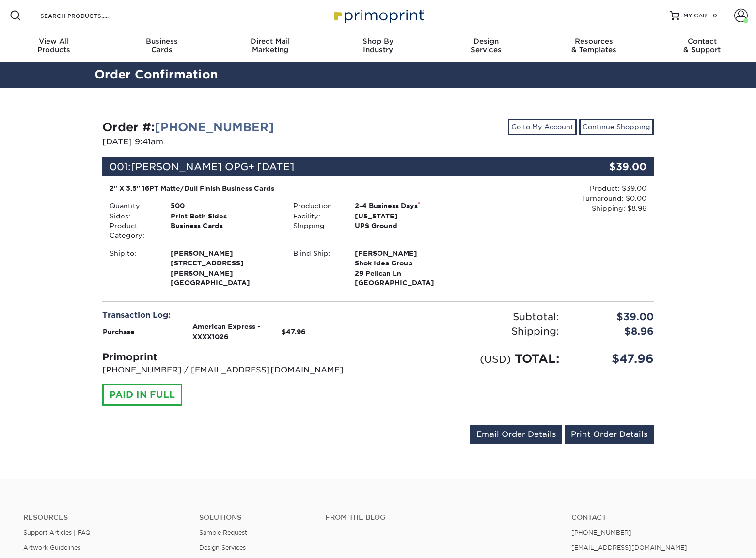 The width and height of the screenshot is (756, 558). Describe the element at coordinates (409, 206) in the screenshot. I see `div: 2-4 Business Days` at that location.